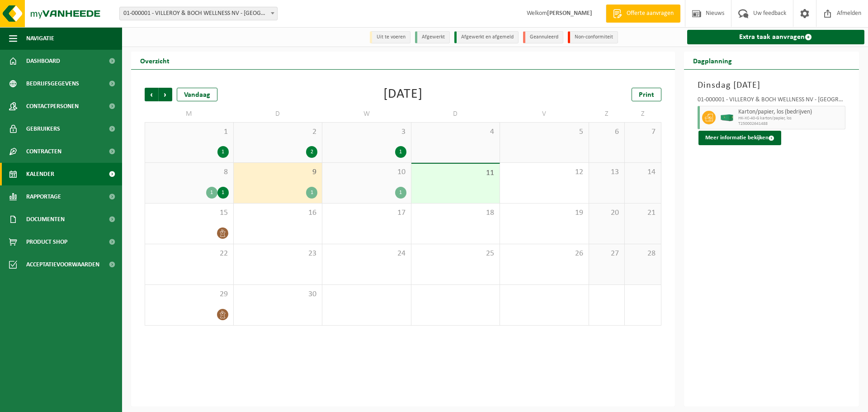 The image size is (868, 412). What do you see at coordinates (43, 61) in the screenshot?
I see `span: Dashboard` at bounding box center [43, 61].